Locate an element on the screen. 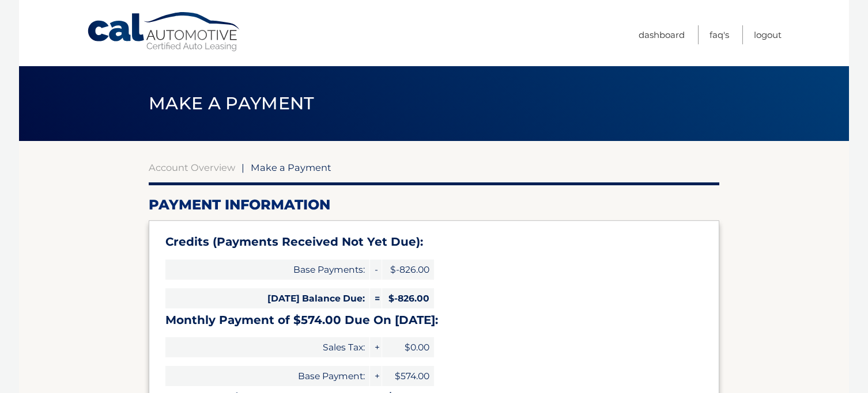 The height and width of the screenshot is (393, 868). span: Base Payment: is located at coordinates (267, 376).